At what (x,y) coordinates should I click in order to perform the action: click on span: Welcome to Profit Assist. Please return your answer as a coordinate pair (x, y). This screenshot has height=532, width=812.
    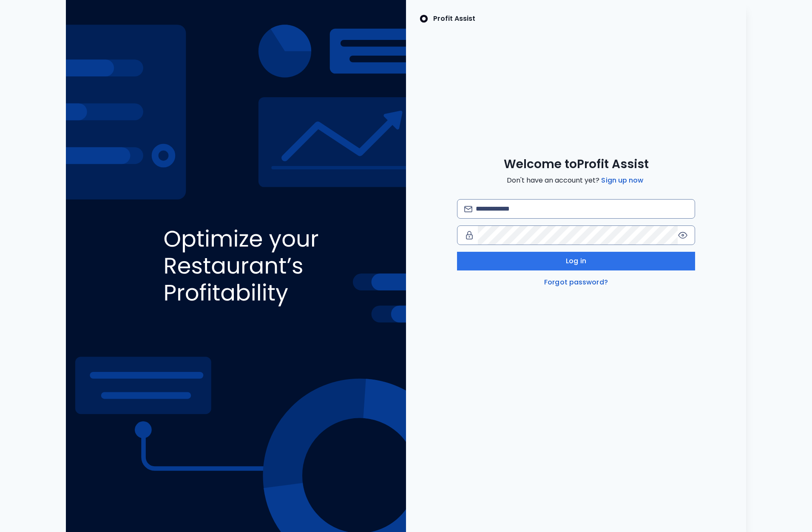
    Looking at the image, I should click on (576, 165).